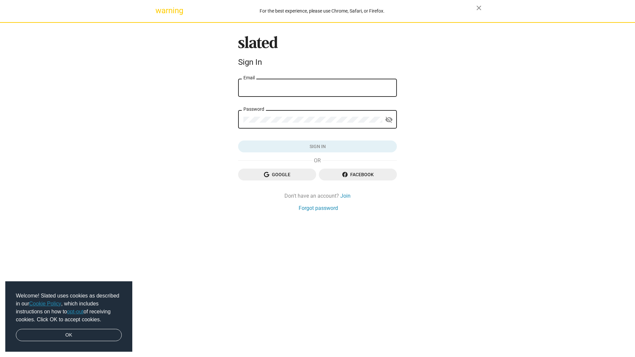 The image size is (635, 357). Describe the element at coordinates (318, 53) in the screenshot. I see `sl-branding: Sign In` at that location.